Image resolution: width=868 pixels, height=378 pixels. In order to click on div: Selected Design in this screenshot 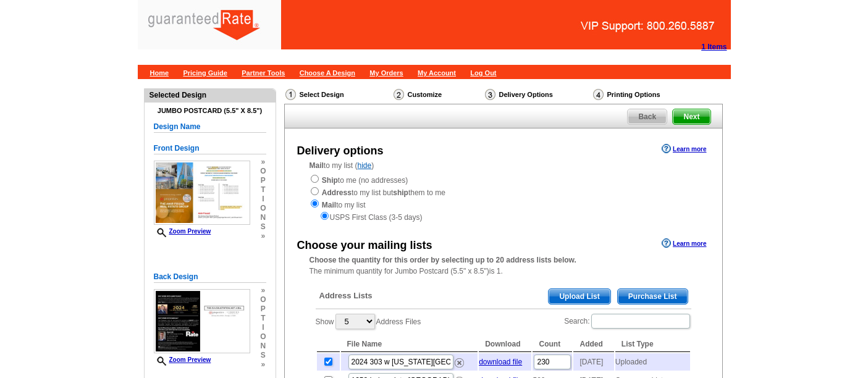, I will do `click(210, 94)`.